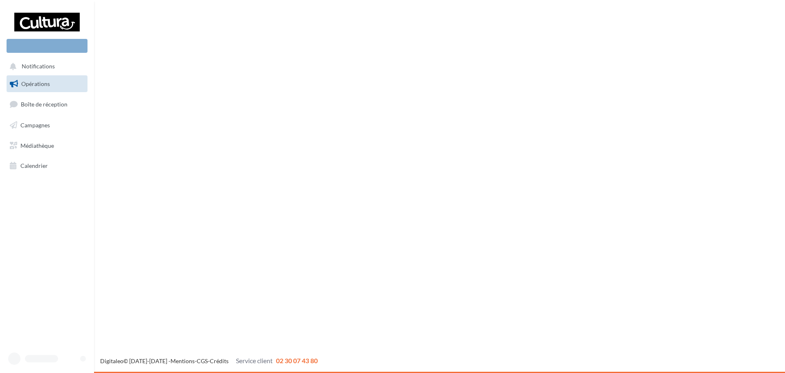 This screenshot has height=373, width=785. What do you see at coordinates (47, 166) in the screenshot?
I see `a: Calendrier` at bounding box center [47, 166].